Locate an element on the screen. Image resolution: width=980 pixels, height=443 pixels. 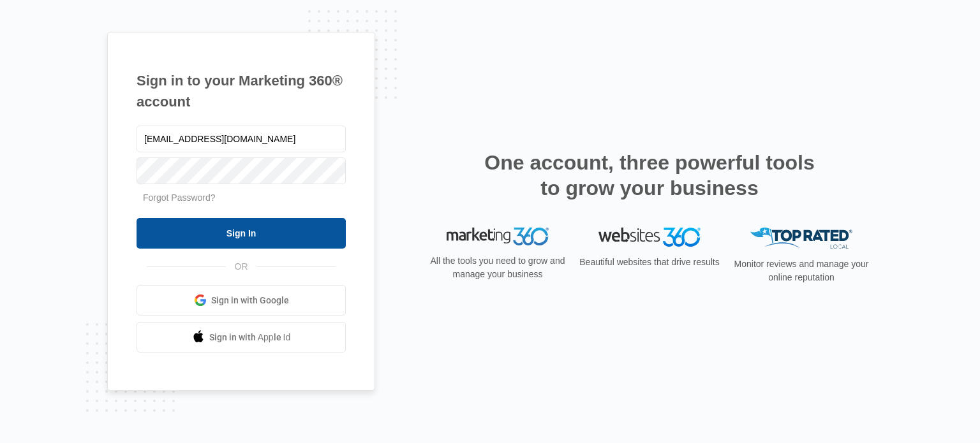
p: Monitor reviews and manage your online reputation is located at coordinates (801, 271).